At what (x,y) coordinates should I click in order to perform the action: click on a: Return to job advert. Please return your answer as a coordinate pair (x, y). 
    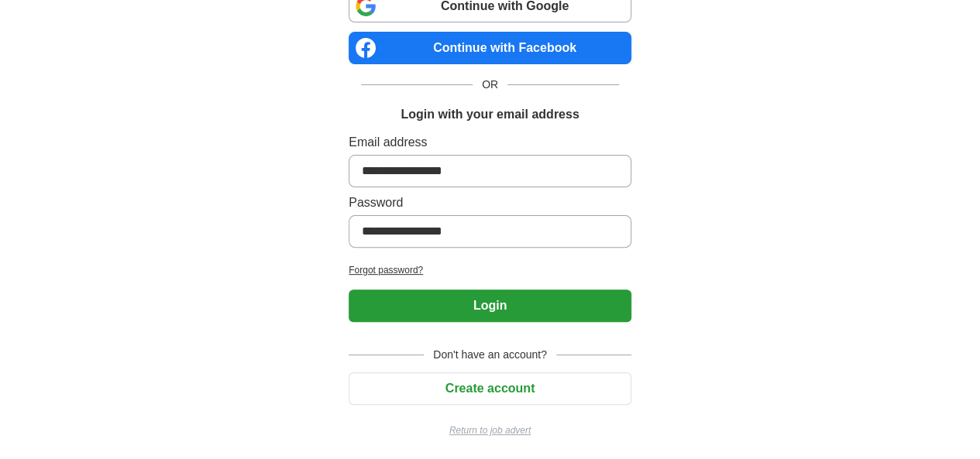
    Looking at the image, I should click on (490, 431).